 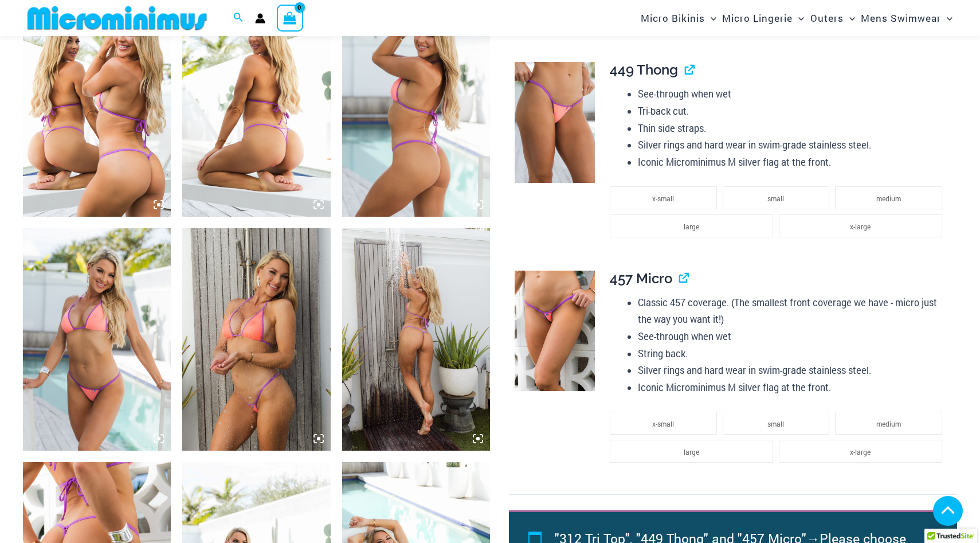 I want to click on img: MM SHOP LOGO FLAT, so click(x=117, y=18).